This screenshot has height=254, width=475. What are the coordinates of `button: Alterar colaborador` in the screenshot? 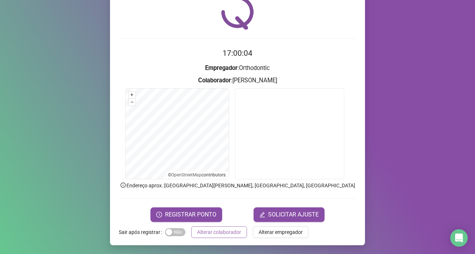 It's located at (219, 232).